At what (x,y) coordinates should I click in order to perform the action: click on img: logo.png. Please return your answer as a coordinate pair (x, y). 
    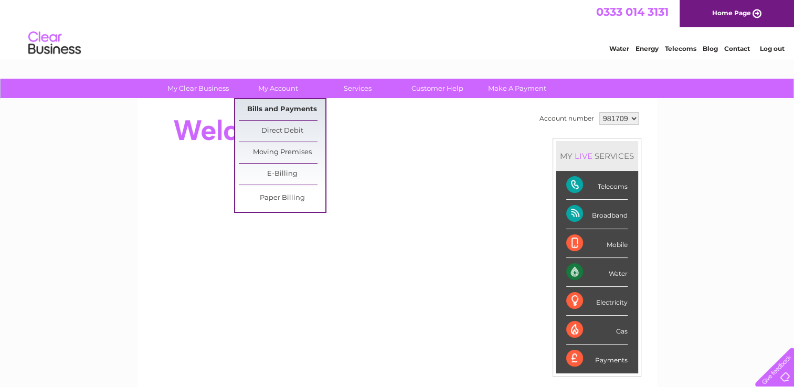
    Looking at the image, I should click on (55, 43).